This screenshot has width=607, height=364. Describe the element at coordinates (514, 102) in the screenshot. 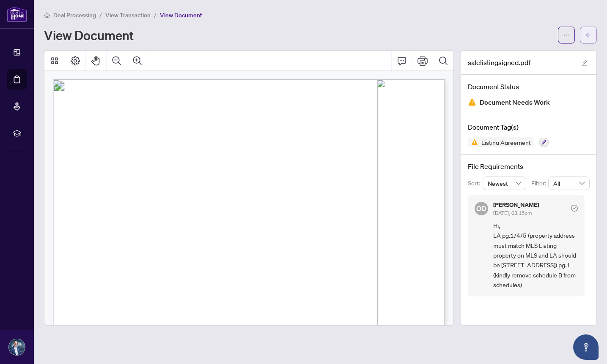

I see `span: Document Needs Work` at that location.